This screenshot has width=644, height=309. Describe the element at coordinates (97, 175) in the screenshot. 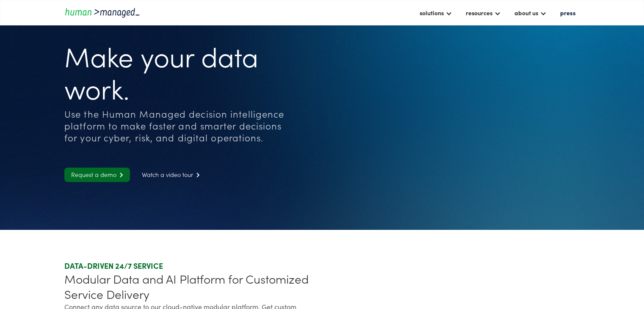

I see `a: Request a demo` at that location.